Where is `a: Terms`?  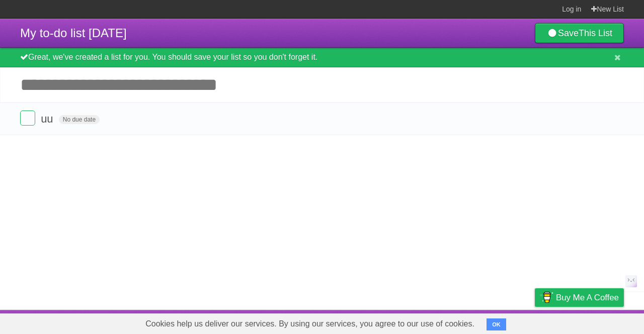
a: Terms is located at coordinates (499, 322).